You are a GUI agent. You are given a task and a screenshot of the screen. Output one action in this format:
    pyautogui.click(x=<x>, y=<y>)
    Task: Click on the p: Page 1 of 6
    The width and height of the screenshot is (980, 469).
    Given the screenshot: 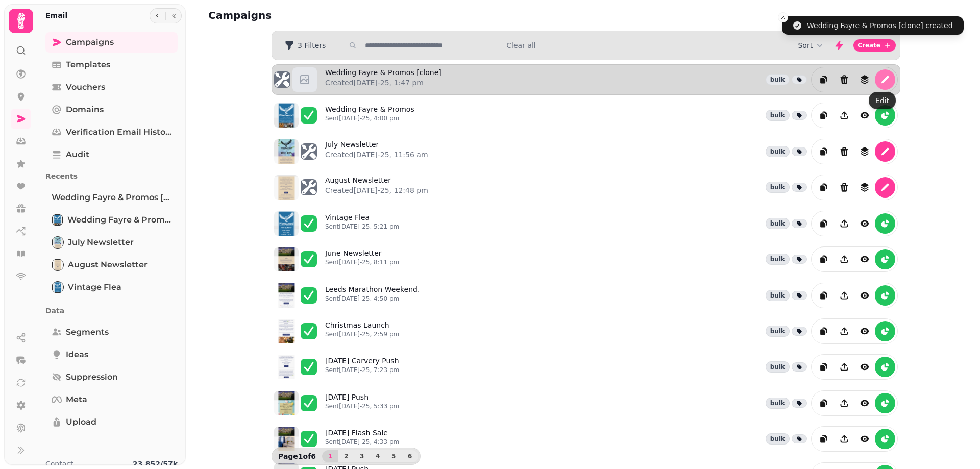 What is the action you would take?
    pyautogui.click(x=297, y=456)
    